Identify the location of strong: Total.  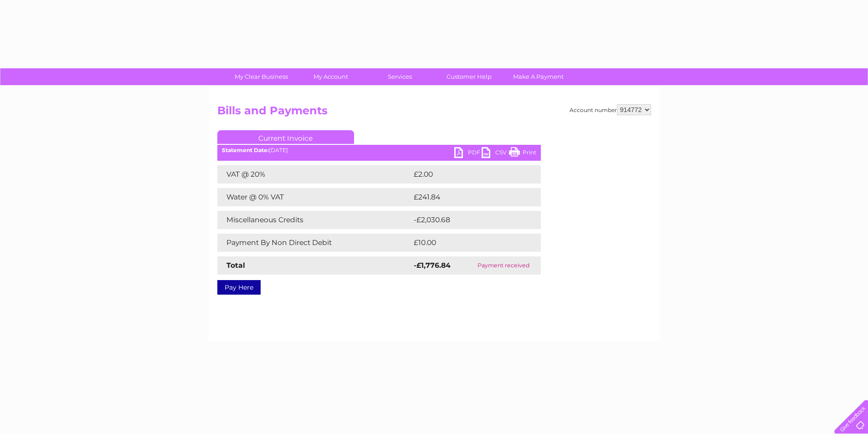
(236, 265).